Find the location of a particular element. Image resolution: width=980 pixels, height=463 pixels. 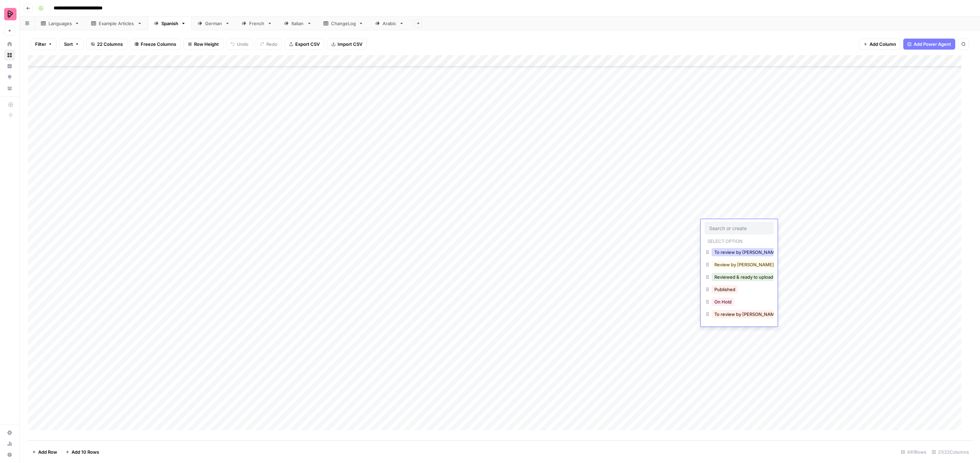

a: Italian is located at coordinates (298, 24).